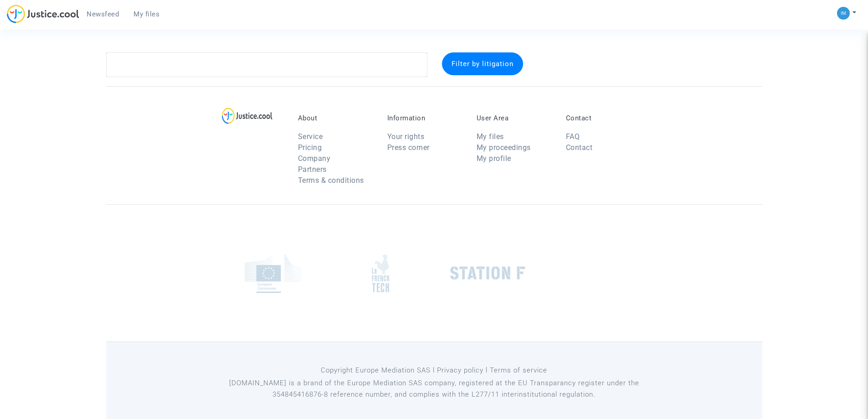  I want to click on p: Contact, so click(604, 118).